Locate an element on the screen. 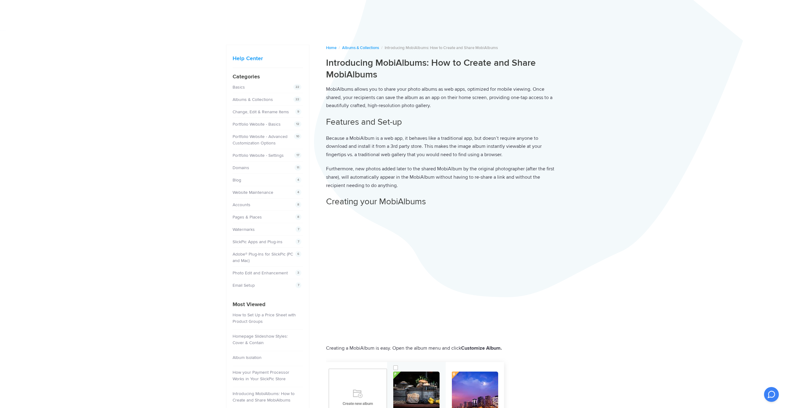 Image resolution: width=785 pixels, height=408 pixels. a: Website Maintenance is located at coordinates (253, 192).